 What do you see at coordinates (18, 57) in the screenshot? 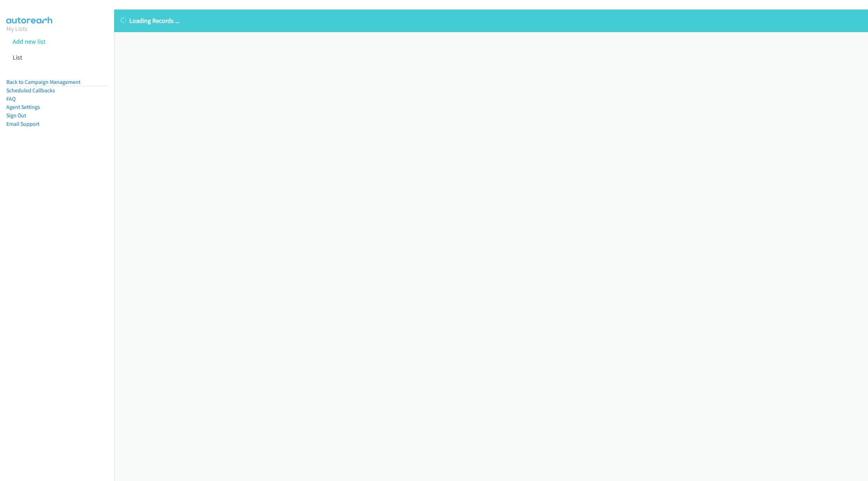
I see `a: List` at bounding box center [18, 57].